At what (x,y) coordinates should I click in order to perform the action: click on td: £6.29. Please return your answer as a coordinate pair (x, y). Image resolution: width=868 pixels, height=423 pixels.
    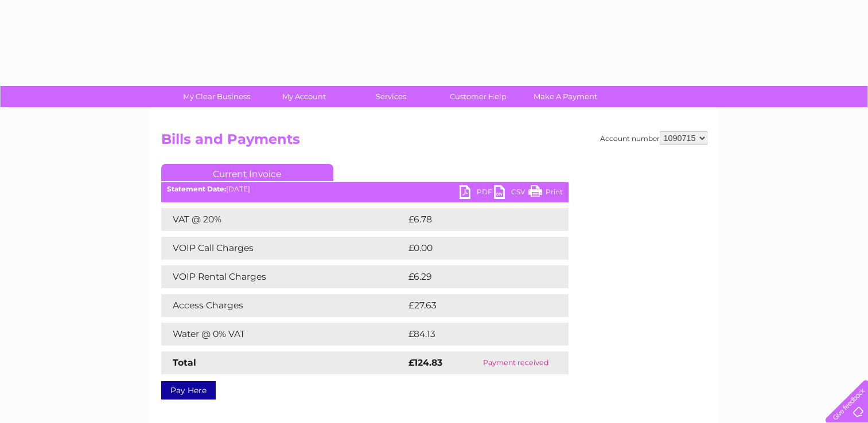
    Looking at the image, I should click on (473, 277).